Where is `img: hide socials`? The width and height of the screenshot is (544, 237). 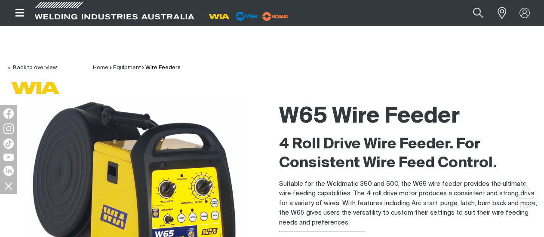
img: hide socials is located at coordinates (9, 186).